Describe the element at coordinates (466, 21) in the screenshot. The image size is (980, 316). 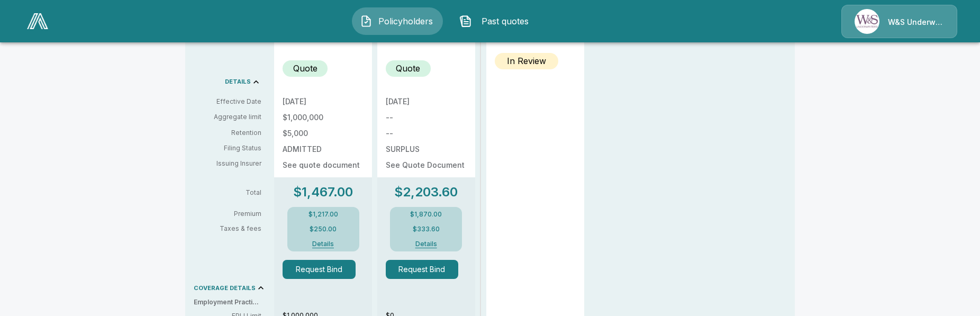
I see `img: Past quotes Icon` at that location.